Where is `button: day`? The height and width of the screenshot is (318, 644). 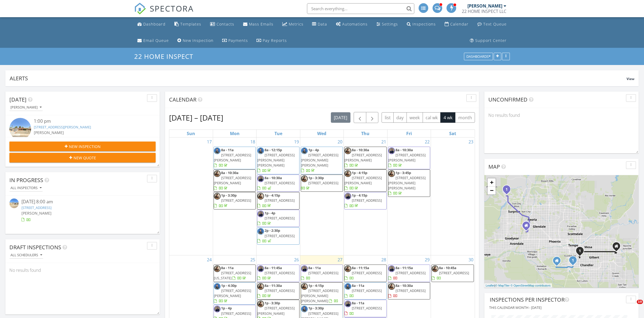
button: day is located at coordinates (400, 118).